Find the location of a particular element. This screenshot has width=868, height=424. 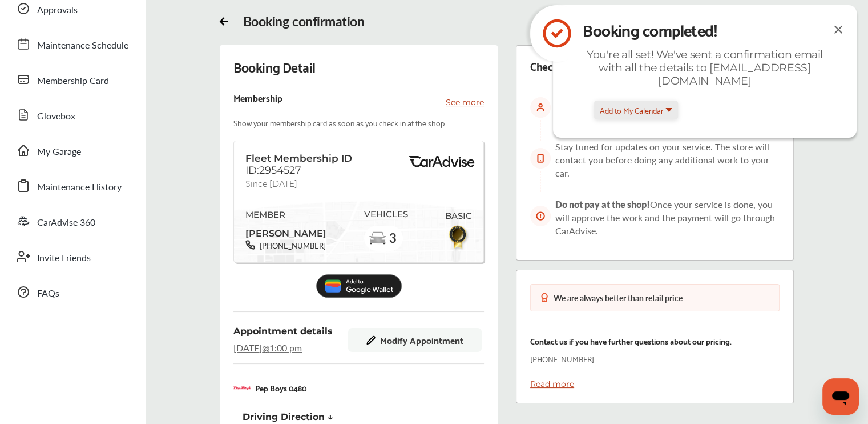

img: close-icon.a004319c.svg is located at coordinates (838, 29).